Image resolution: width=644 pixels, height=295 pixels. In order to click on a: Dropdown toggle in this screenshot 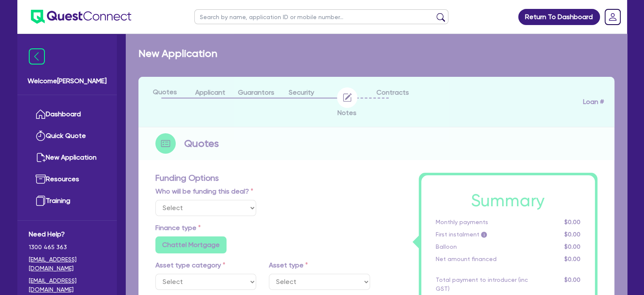, I will do `click(613, 17)`.